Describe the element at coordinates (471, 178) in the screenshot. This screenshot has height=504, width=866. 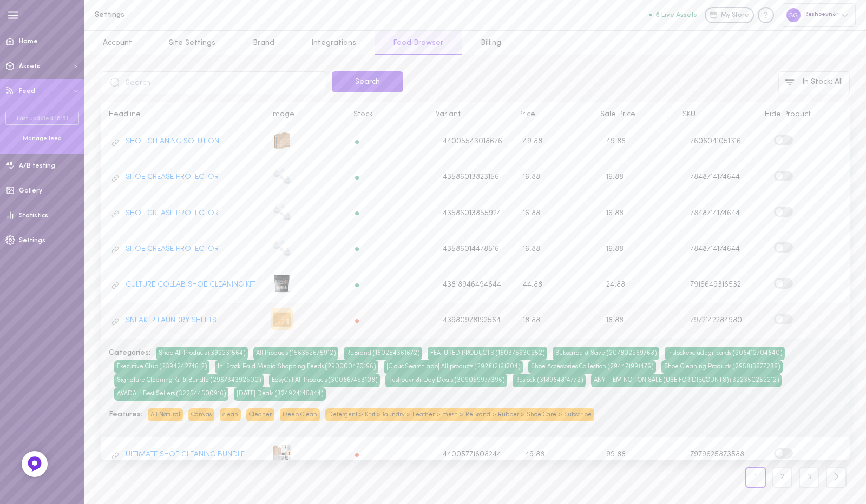
I see `span: 43586013823156` at that location.